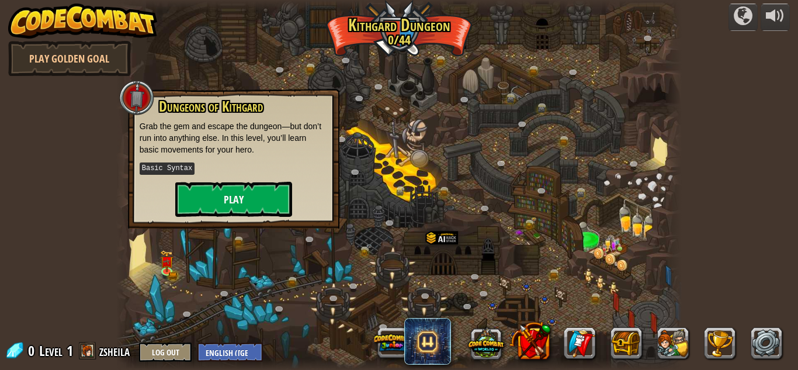 Image resolution: width=798 pixels, height=370 pixels. Describe the element at coordinates (165, 352) in the screenshot. I see `button: Log Out` at that location.